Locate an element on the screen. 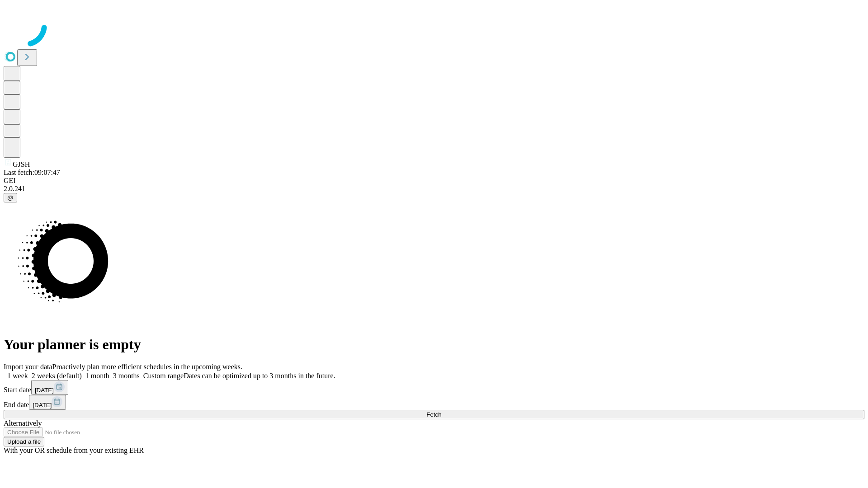 The width and height of the screenshot is (868, 488). div: GEI is located at coordinates (434, 181).